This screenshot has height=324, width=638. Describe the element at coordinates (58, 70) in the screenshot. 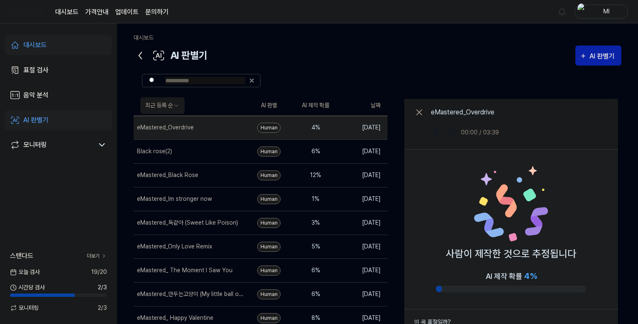

I see `a: 표절 검사` at that location.